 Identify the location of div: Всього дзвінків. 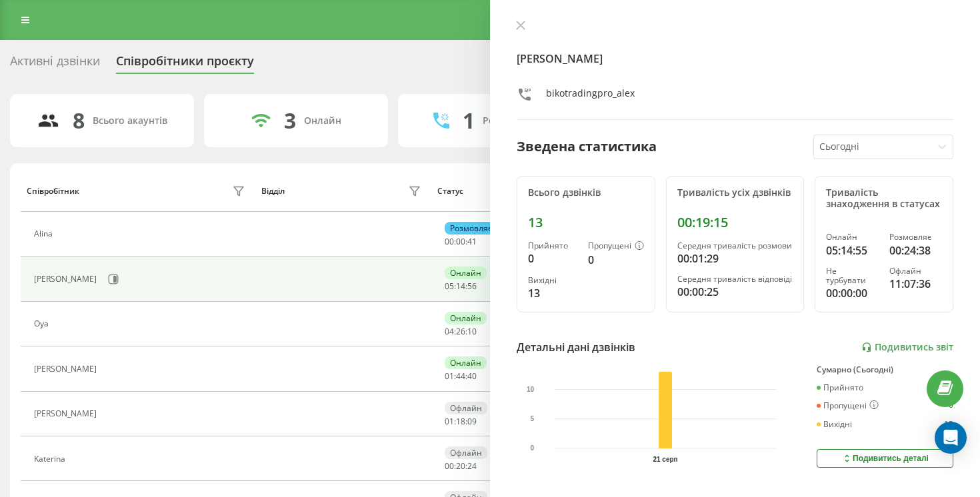
(586, 193).